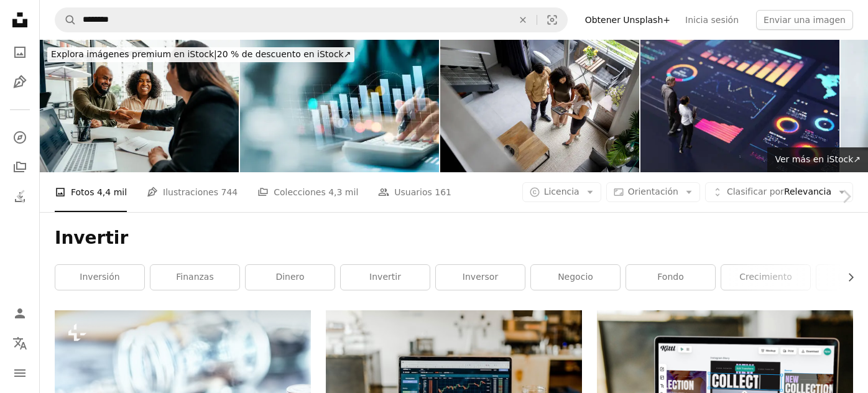 The image size is (868, 393). What do you see at coordinates (311, 20) in the screenshot?
I see `form: Encuentra imágenes en todo el sitio` at bounding box center [311, 20].